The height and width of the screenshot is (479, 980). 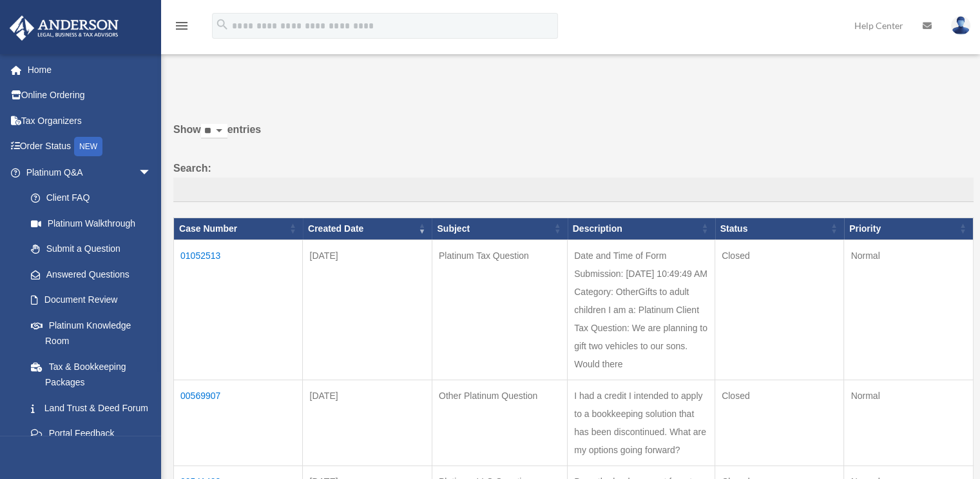 I want to click on td: Other Platinum Question, so click(x=500, y=422).